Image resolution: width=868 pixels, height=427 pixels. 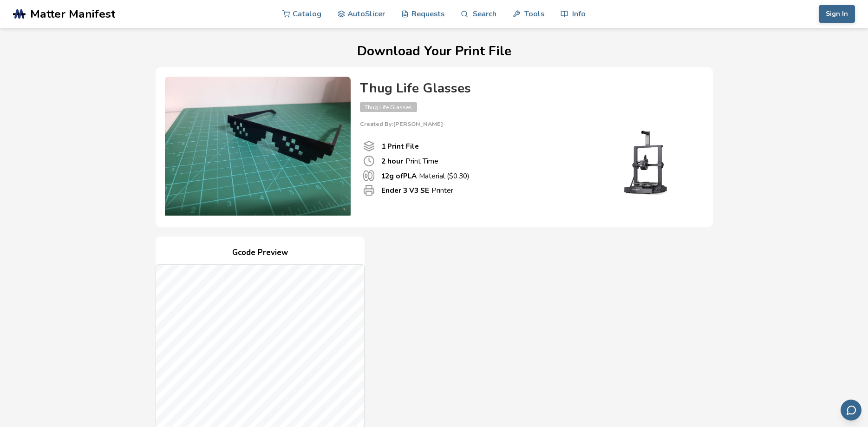 I want to click on b: 1 Print File, so click(x=400, y=146).